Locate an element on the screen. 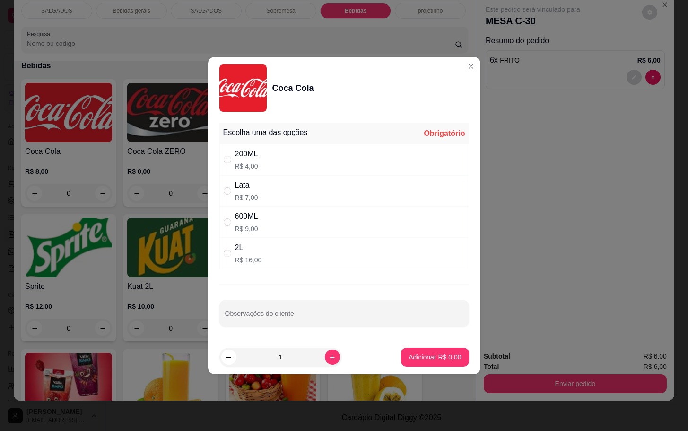 The width and height of the screenshot is (688, 431). div: Lata is located at coordinates (246, 185).